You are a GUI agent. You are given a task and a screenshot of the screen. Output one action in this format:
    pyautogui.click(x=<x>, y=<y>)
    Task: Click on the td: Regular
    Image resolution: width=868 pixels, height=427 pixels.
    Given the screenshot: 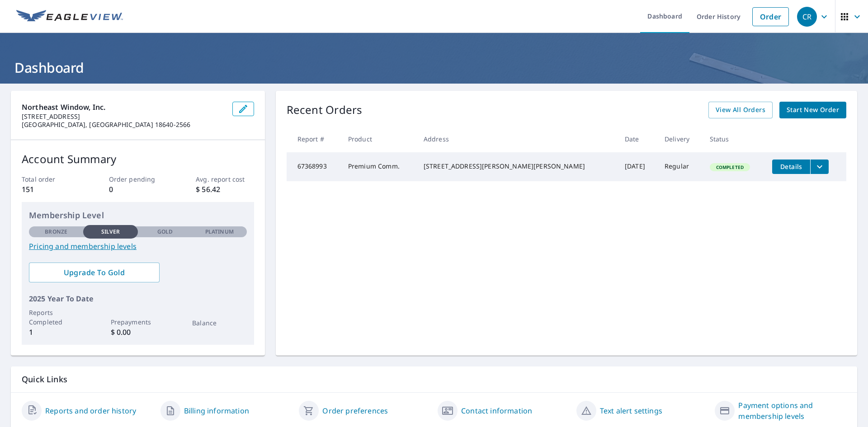 What is the action you would take?
    pyautogui.click(x=680, y=166)
    